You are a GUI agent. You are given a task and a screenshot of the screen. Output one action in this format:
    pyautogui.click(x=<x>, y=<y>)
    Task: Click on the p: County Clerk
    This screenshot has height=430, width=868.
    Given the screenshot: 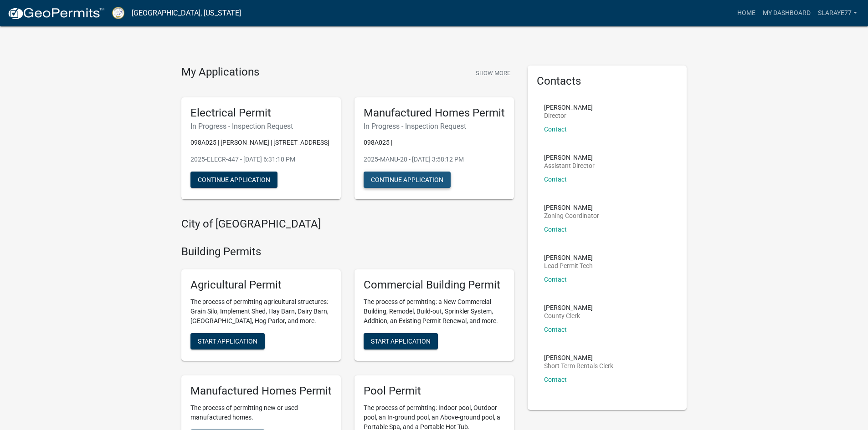 What is the action you would take?
    pyautogui.click(x=568, y=316)
    